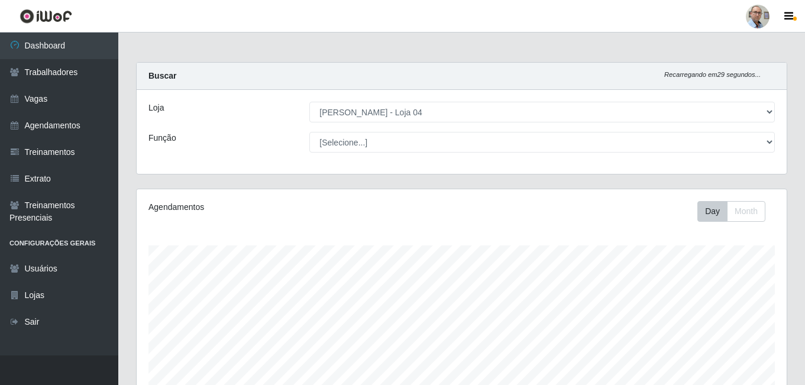 This screenshot has width=805, height=385. I want to click on button: Day, so click(712, 211).